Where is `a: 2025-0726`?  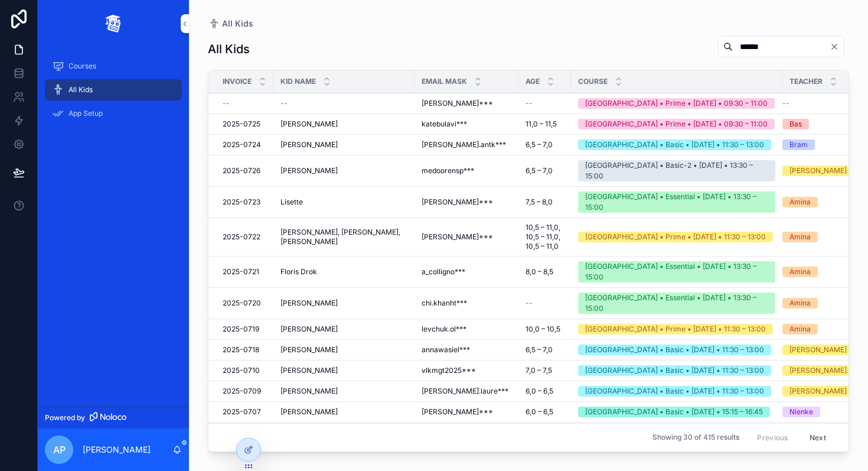
a: 2025-0726 is located at coordinates (245, 171).